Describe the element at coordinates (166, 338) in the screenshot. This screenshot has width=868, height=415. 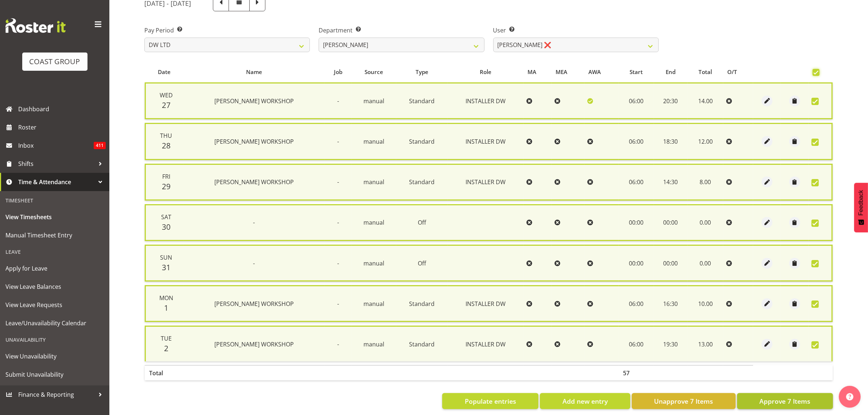
I see `span: Tue` at that location.